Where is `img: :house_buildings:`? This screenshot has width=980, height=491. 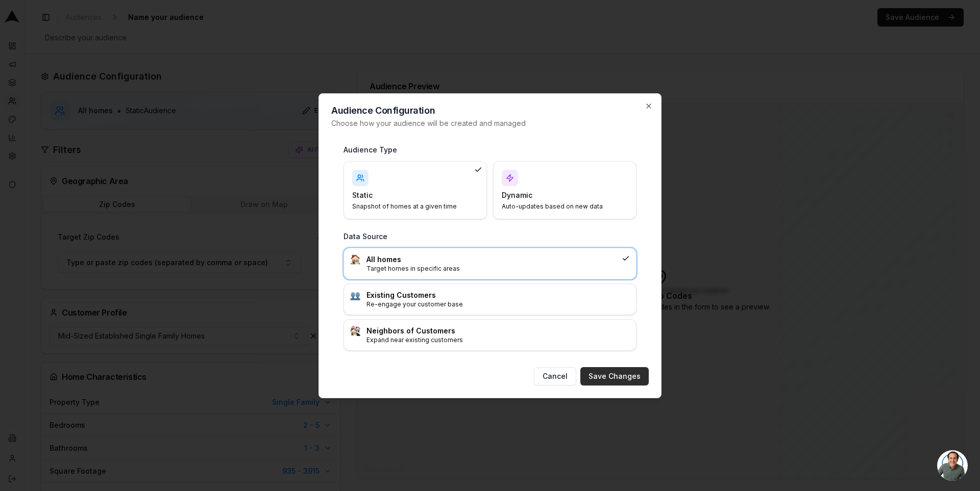
img: :house_buildings: is located at coordinates (355, 331).